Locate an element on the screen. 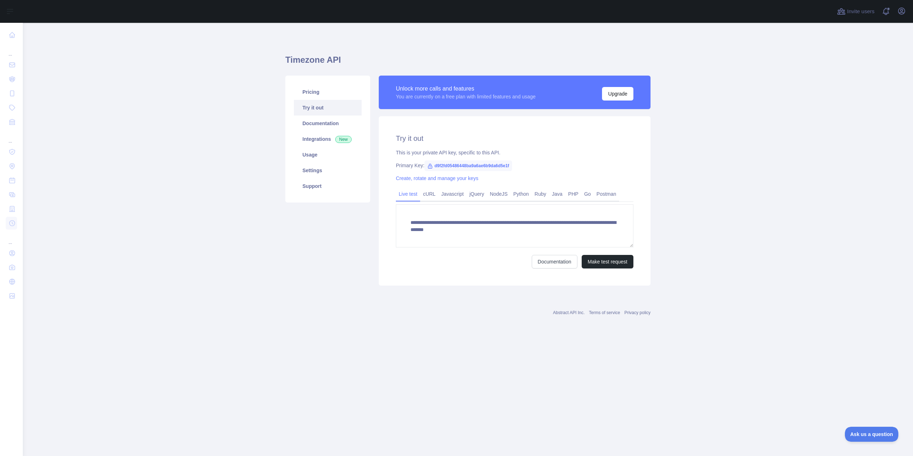 This screenshot has width=913, height=456. a: jQuery is located at coordinates (476, 194).